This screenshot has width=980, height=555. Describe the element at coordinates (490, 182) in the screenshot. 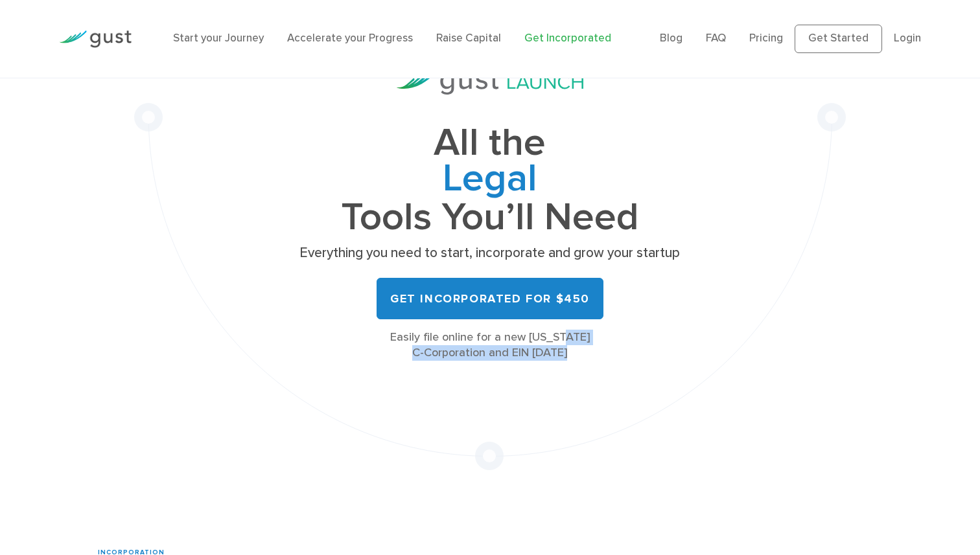

I see `span: Cap Table` at that location.